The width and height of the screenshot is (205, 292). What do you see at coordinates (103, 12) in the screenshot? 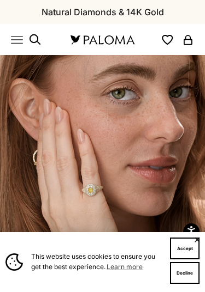
I see `p: Natural Diamonds & 14K Gold` at bounding box center [103, 12].